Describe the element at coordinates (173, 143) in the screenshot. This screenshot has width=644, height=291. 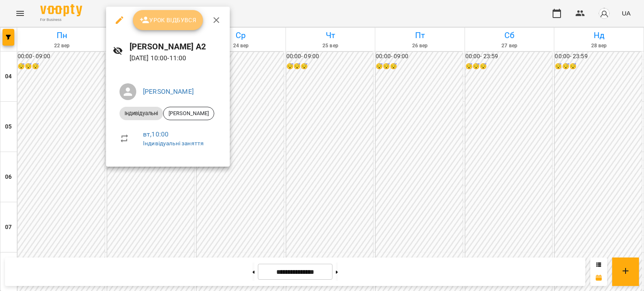
I see `a: Індивідуальні заняття` at that location.